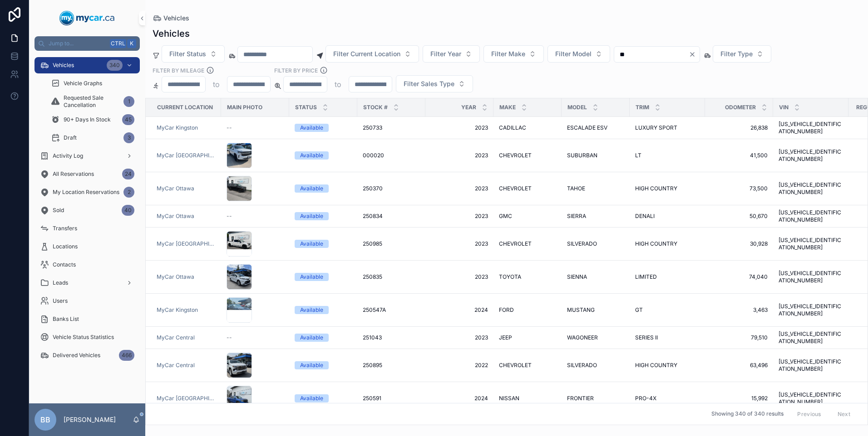  I want to click on span: 250547A, so click(374, 310).